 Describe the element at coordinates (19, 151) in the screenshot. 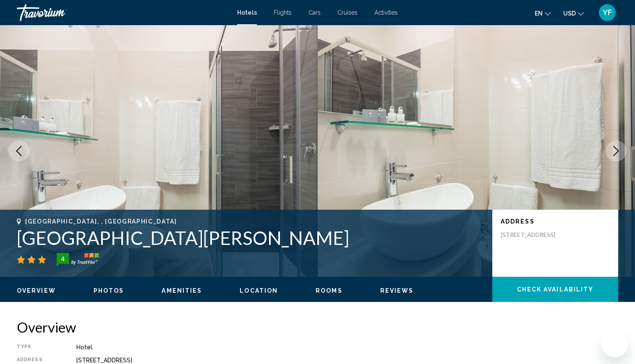

I see `button: Previous image` at that location.